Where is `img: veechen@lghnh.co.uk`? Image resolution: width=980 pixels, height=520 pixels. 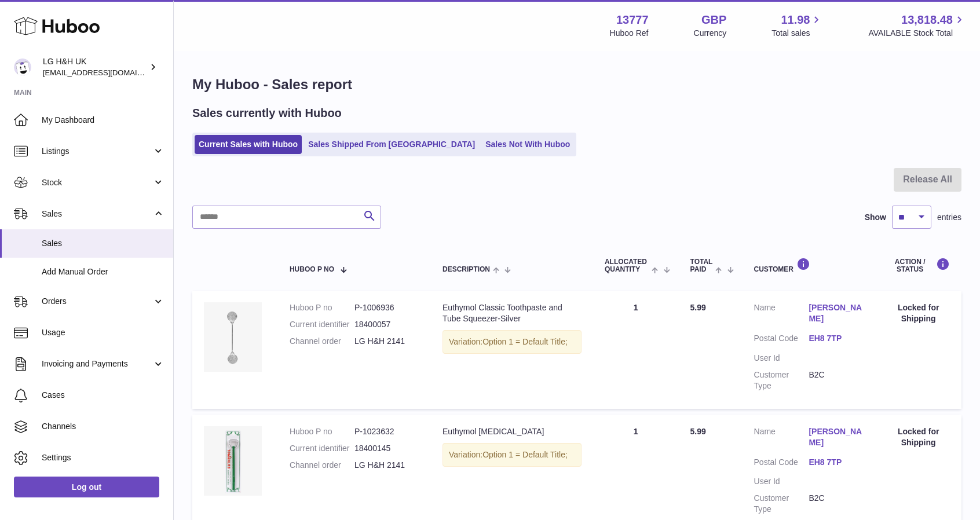 img: veechen@lghnh.co.uk is located at coordinates (23, 67).